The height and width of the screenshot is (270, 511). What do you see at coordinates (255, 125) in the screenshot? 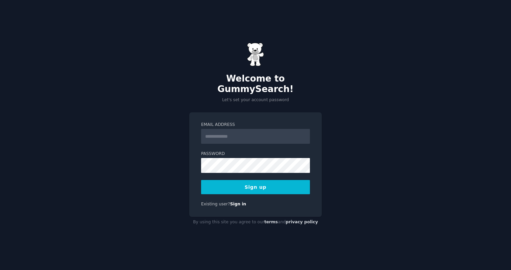
I see `label: Email Address` at bounding box center [255, 125].